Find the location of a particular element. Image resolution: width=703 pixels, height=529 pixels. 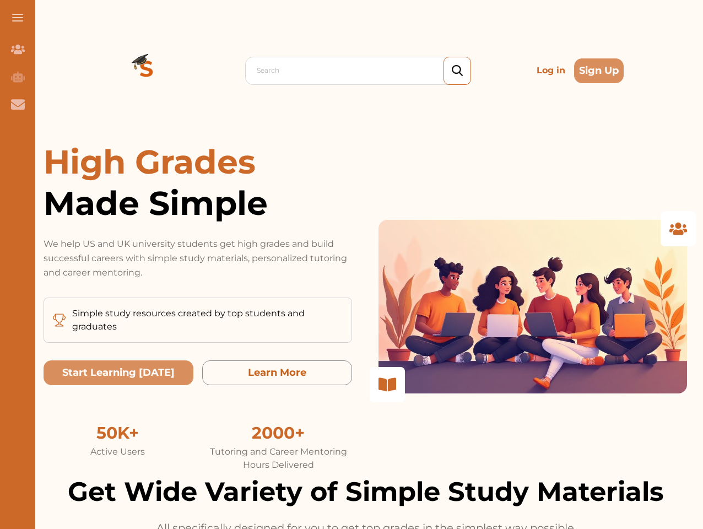

button: Start Learning Today is located at coordinates (118, 372).